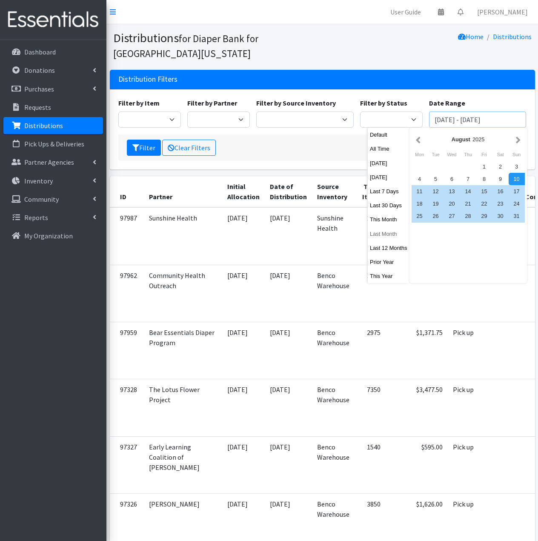  What do you see at coordinates (517, 154) in the screenshot?
I see `div: Sunday` at bounding box center [517, 154].